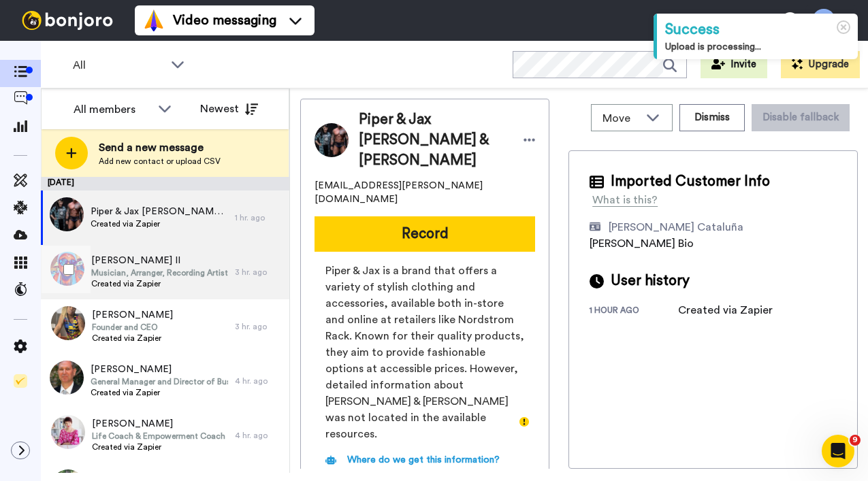 Image resolution: width=868 pixels, height=481 pixels. I want to click on span: Video messaging, so click(224, 21).